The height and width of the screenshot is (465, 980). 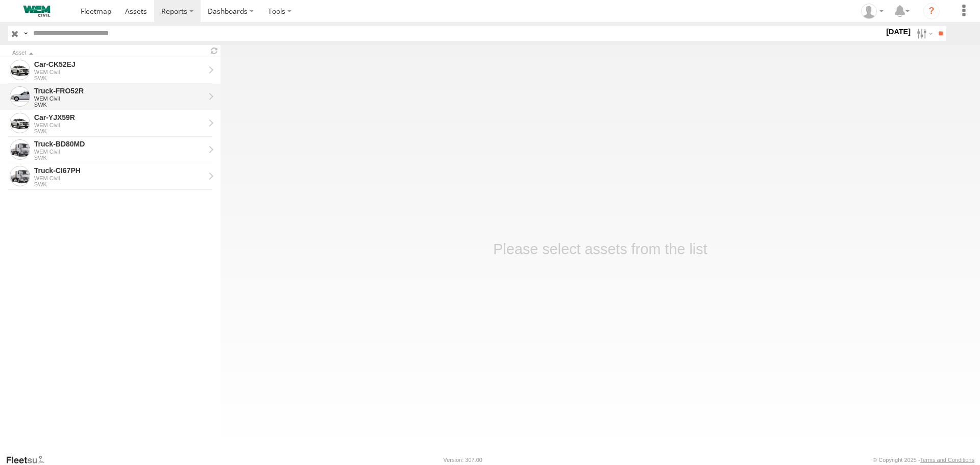 What do you see at coordinates (119, 64) in the screenshot?
I see `div: Car-CK52EJ - View Asset History` at bounding box center [119, 64].